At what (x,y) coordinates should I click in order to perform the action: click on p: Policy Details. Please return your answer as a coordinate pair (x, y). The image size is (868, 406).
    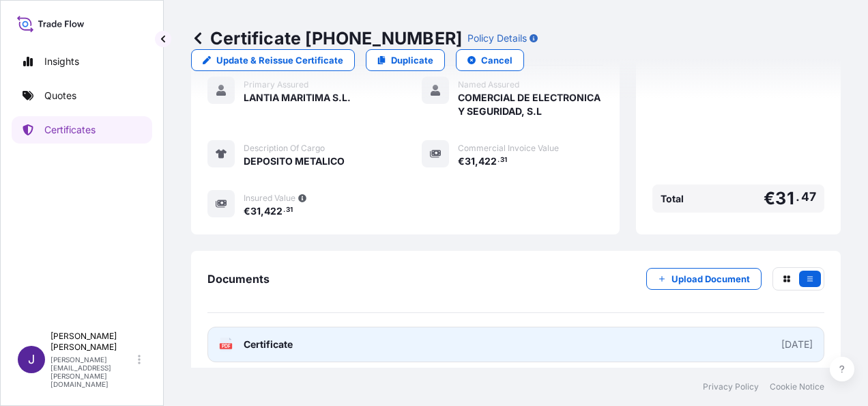
    Looking at the image, I should click on (497, 39).